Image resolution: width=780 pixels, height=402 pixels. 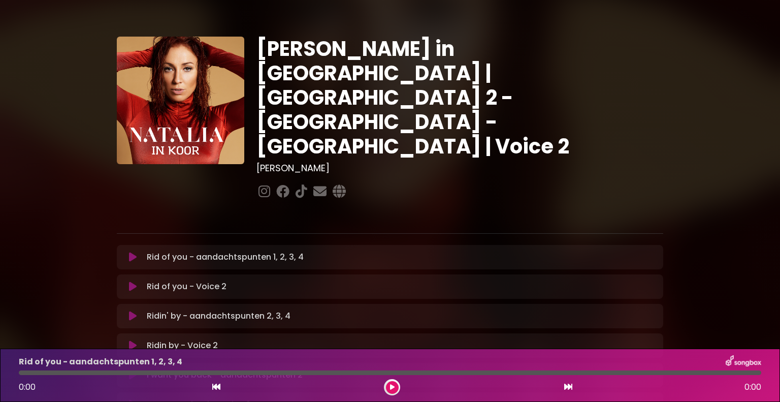 I want to click on p: Ridin' by - aandachtspunten 2, 3, 4, so click(x=218, y=316).